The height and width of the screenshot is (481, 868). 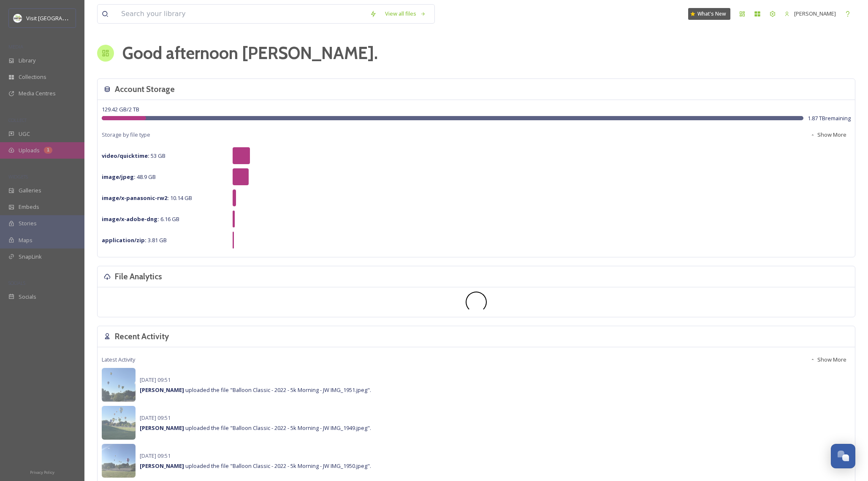 I want to click on span: WIDGETS, so click(x=18, y=176).